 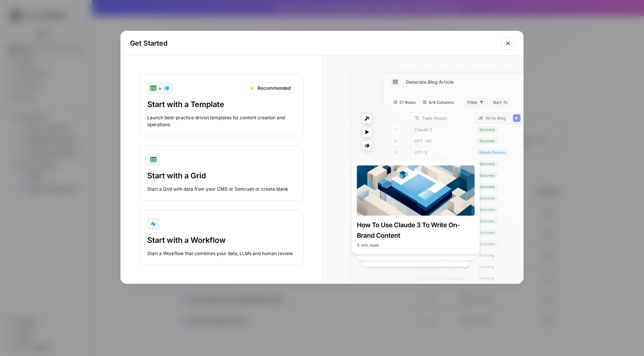 I want to click on div: Recommended, so click(x=270, y=88).